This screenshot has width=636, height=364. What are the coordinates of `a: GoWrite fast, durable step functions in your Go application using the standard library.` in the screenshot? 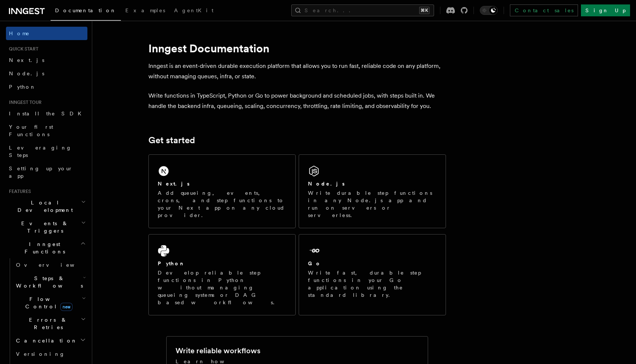 It's located at (372, 275).